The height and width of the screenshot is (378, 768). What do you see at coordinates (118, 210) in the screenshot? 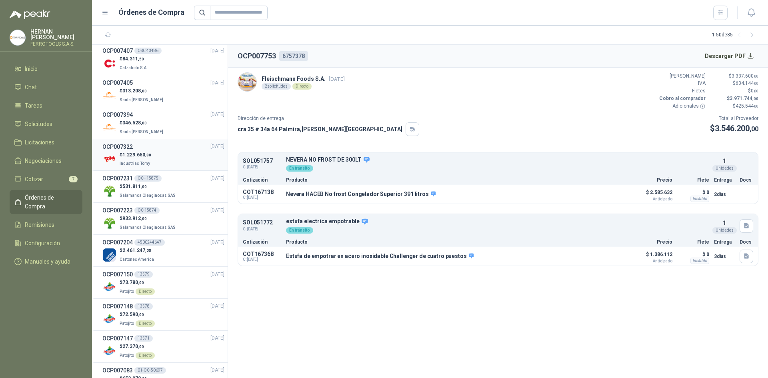
I see `h3: OCP007223` at bounding box center [118, 210].